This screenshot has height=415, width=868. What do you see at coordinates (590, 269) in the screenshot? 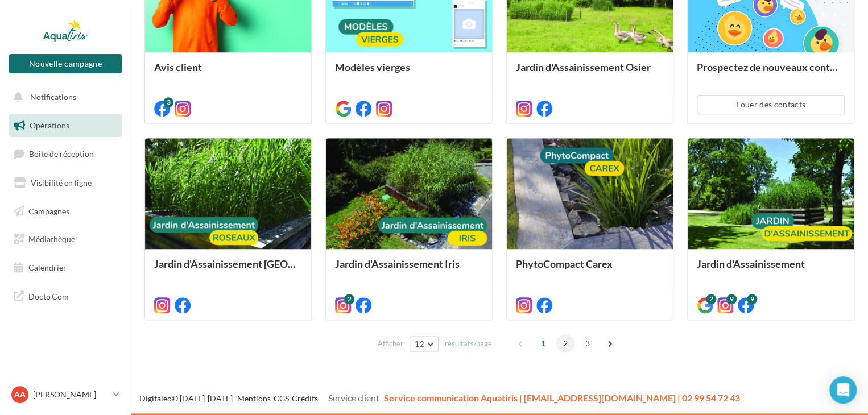
I see `div: PhytoCompact Carex` at bounding box center [590, 269].